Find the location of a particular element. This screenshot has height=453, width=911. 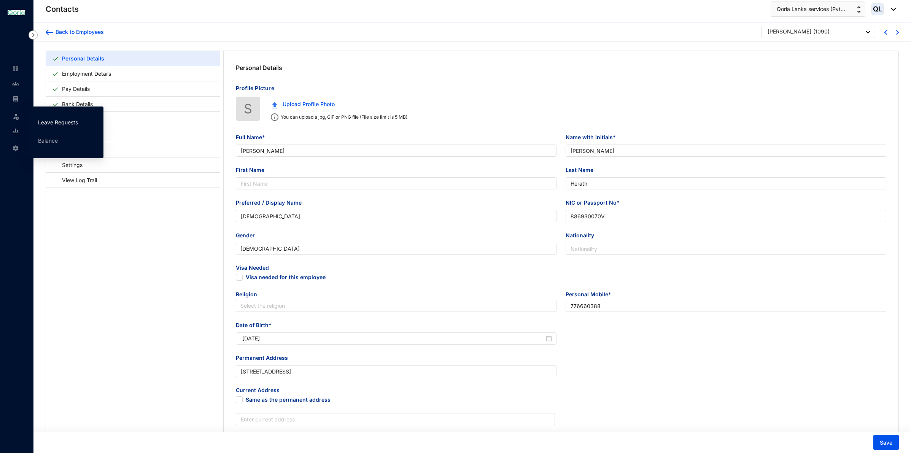

a: Pay Details is located at coordinates (76, 89).